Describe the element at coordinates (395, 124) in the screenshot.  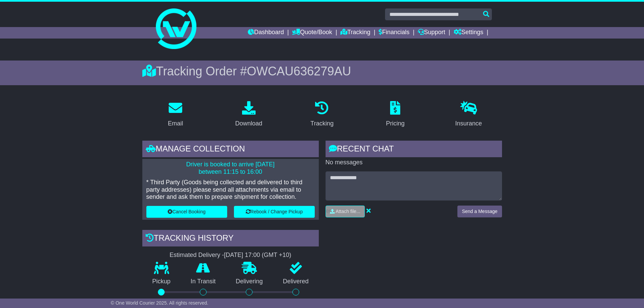
I see `div: Pricing` at that location.